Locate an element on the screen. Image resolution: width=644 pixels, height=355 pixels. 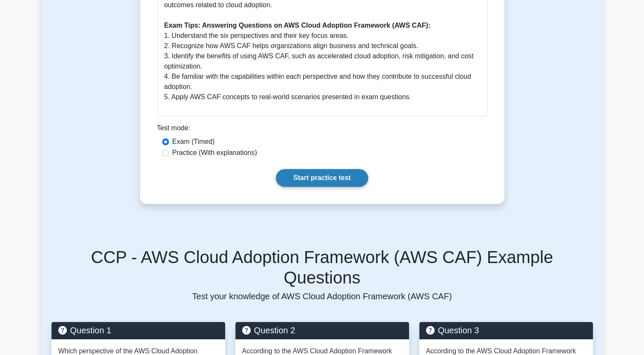
h5: Question 3 is located at coordinates (506, 330).